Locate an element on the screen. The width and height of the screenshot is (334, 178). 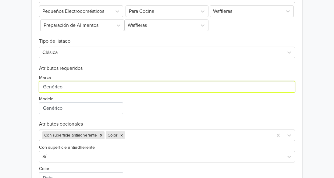
h6: Tipo de listado is located at coordinates (167, 38).